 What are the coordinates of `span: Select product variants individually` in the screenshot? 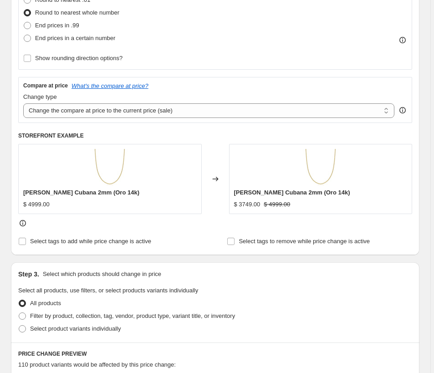 It's located at (75, 329).